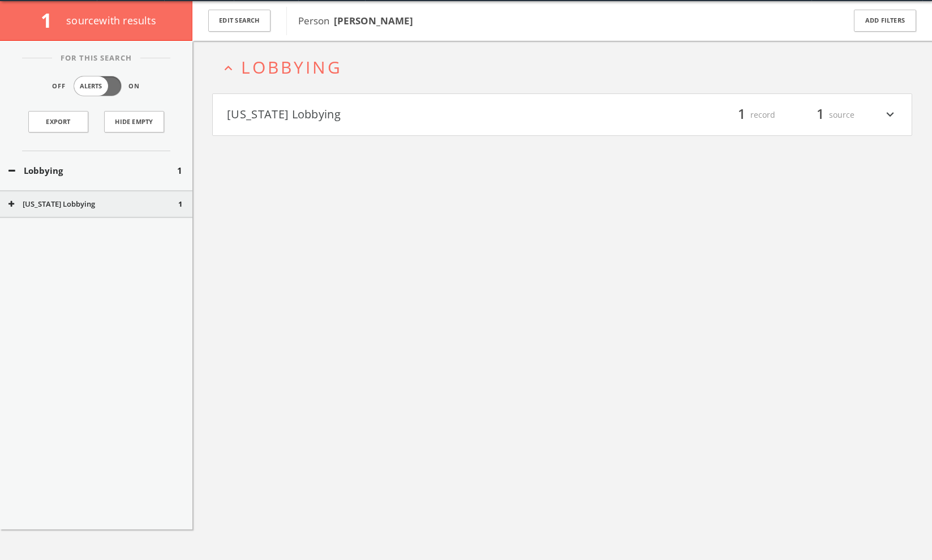 This screenshot has height=560, width=932. What do you see at coordinates (134, 122) in the screenshot?
I see `button: Hide Empty` at bounding box center [134, 122].